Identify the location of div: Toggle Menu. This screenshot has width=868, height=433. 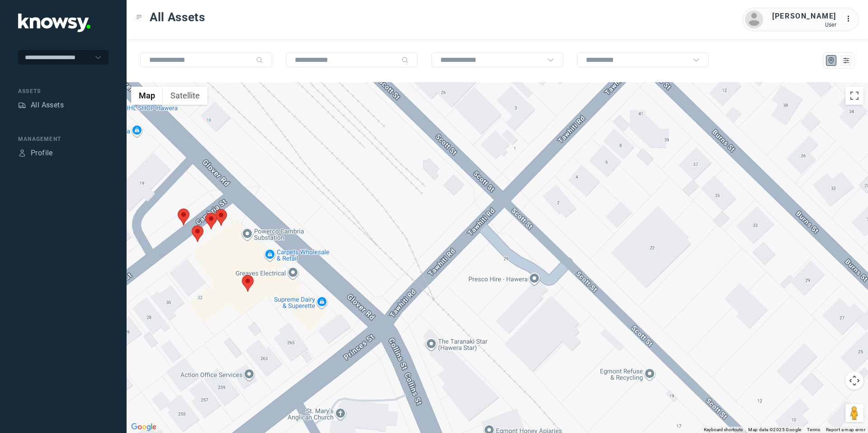
(139, 17).